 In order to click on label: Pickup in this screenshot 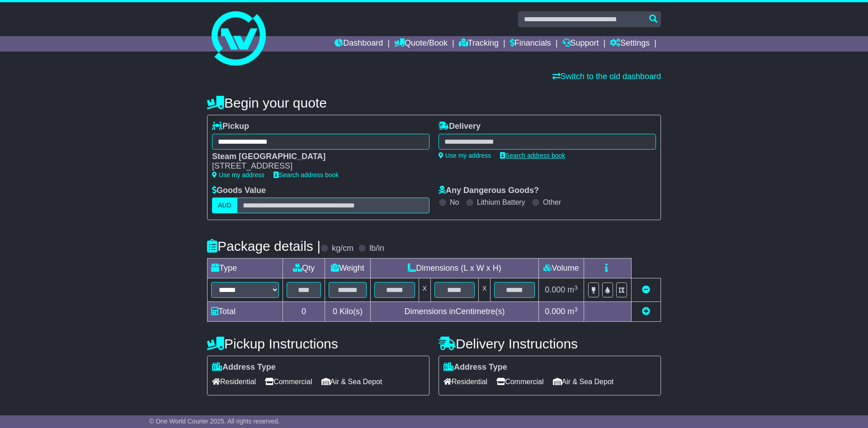, I will do `click(230, 127)`.